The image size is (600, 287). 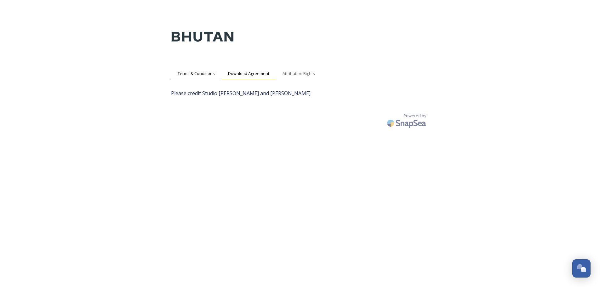 I want to click on span: Terms & Conditions, so click(x=196, y=73).